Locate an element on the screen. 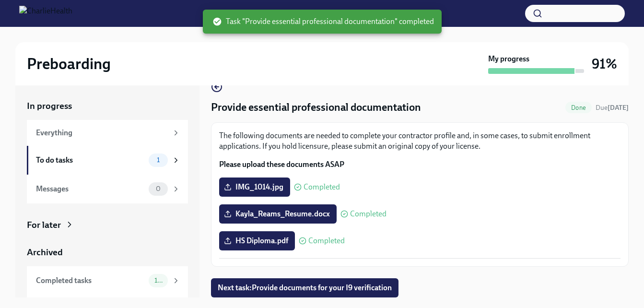  h4: Provide essential professional documentation is located at coordinates (316, 107).